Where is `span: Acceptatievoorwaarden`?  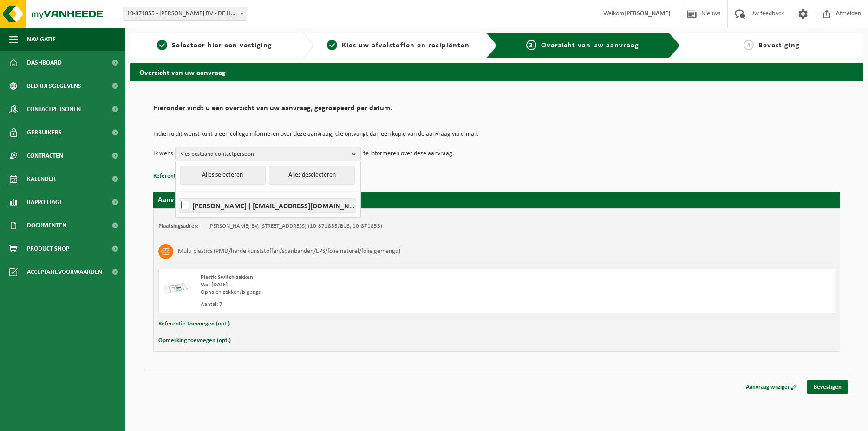 span: Acceptatievoorwaarden is located at coordinates (64, 272).